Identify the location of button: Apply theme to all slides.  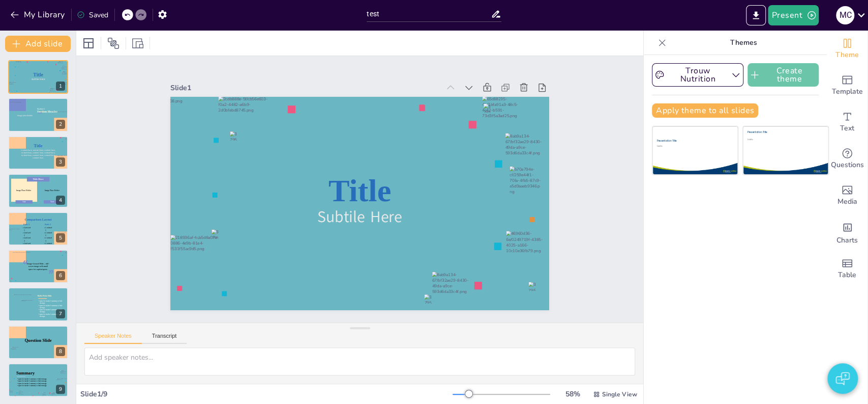
(705, 110).